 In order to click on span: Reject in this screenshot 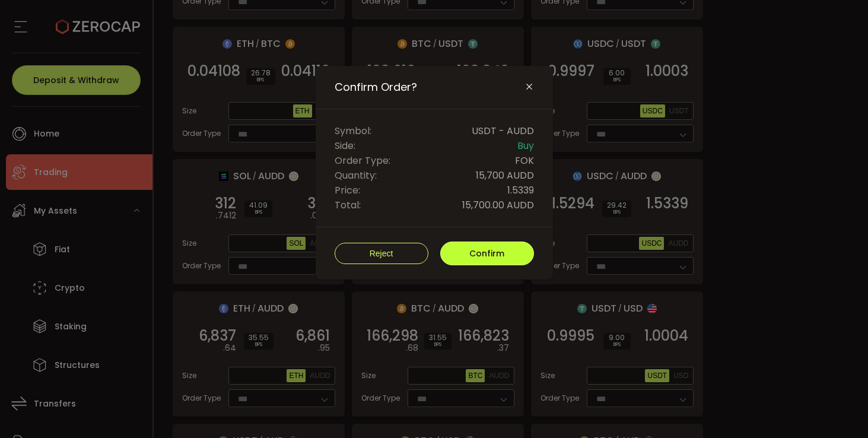, I will do `click(381, 253)`.